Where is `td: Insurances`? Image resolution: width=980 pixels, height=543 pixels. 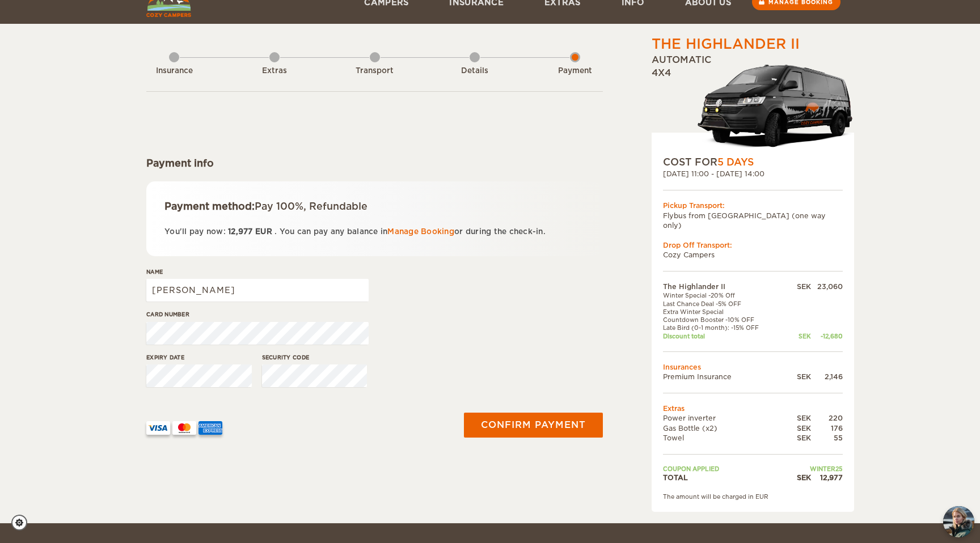 td: Insurances is located at coordinates (753, 367).